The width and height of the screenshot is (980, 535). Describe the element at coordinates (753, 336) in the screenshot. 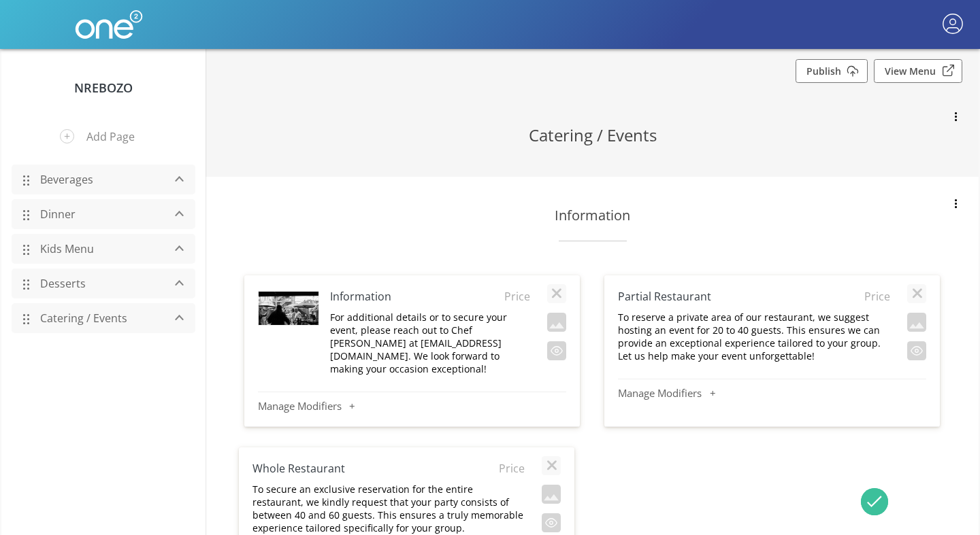

I see `p: To reserve a private area of our restaurant, we suggest hosting an event for 20 to 40 guests. Thi...` at that location.